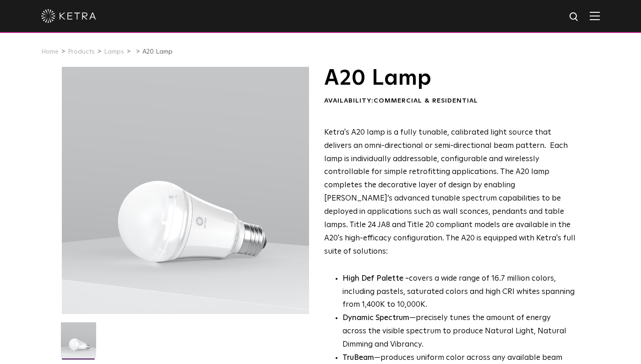  What do you see at coordinates (595, 16) in the screenshot?
I see `img: Hamburger%20Nav.svg` at bounding box center [595, 16].